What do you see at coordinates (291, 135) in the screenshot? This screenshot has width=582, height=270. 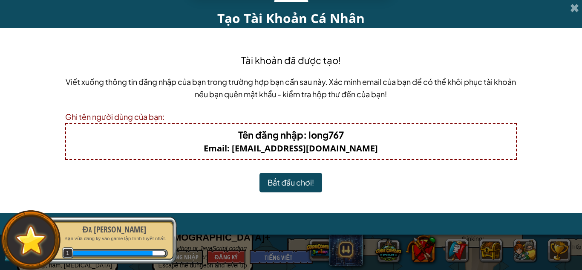 I see `b: : long767` at bounding box center [291, 135].